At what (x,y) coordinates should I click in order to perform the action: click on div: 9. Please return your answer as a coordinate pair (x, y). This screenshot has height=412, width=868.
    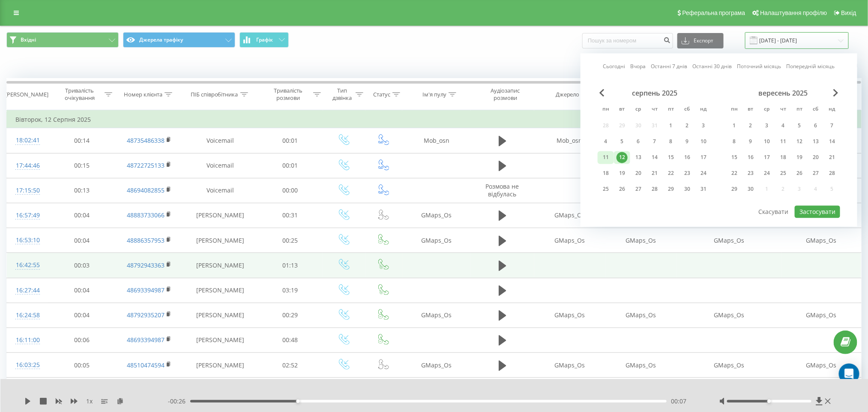
    Looking at the image, I should click on (687, 142).